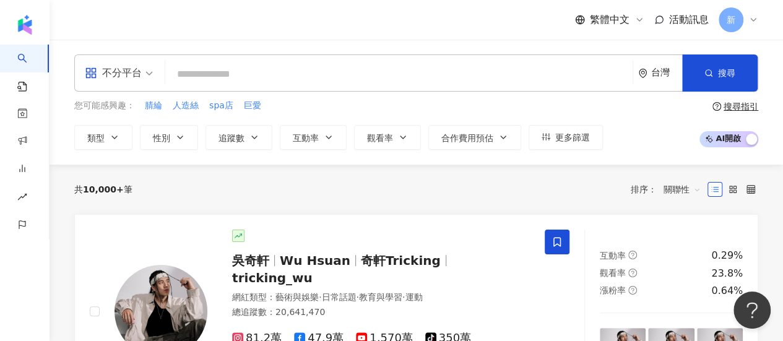 The height and width of the screenshot is (341, 783). I want to click on div: 搜尋指引, so click(740, 106).